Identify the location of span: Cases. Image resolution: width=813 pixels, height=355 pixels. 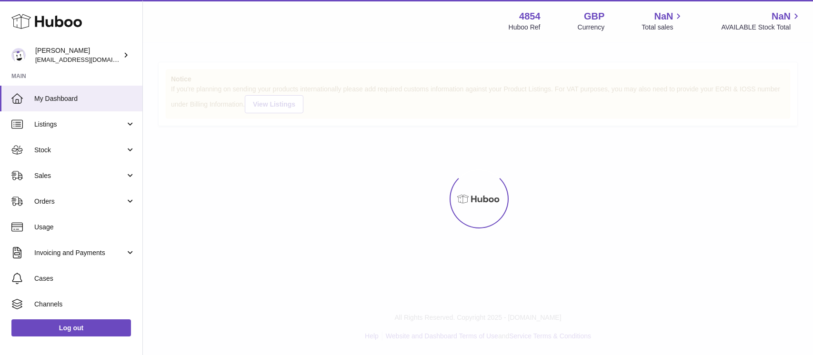
(85, 279).